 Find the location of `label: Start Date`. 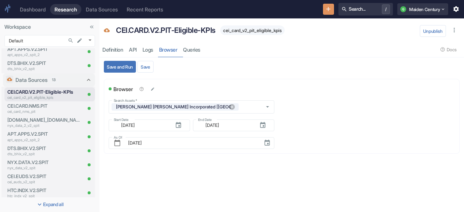

label: Start Date is located at coordinates (121, 119).